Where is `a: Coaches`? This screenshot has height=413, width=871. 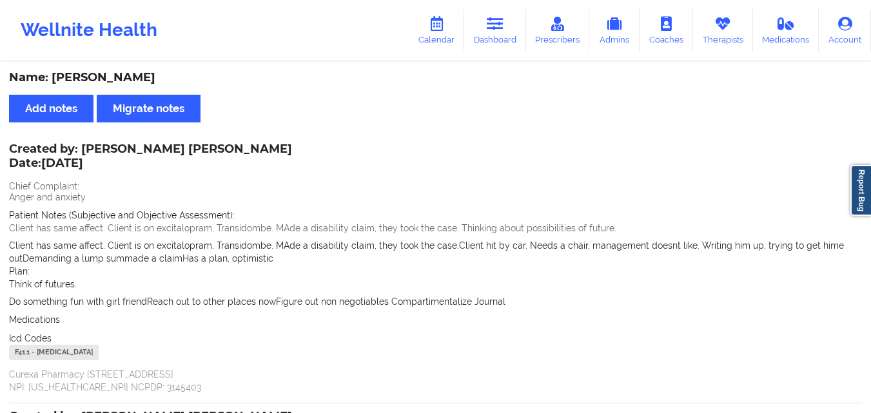
a: Coaches is located at coordinates (666, 30).